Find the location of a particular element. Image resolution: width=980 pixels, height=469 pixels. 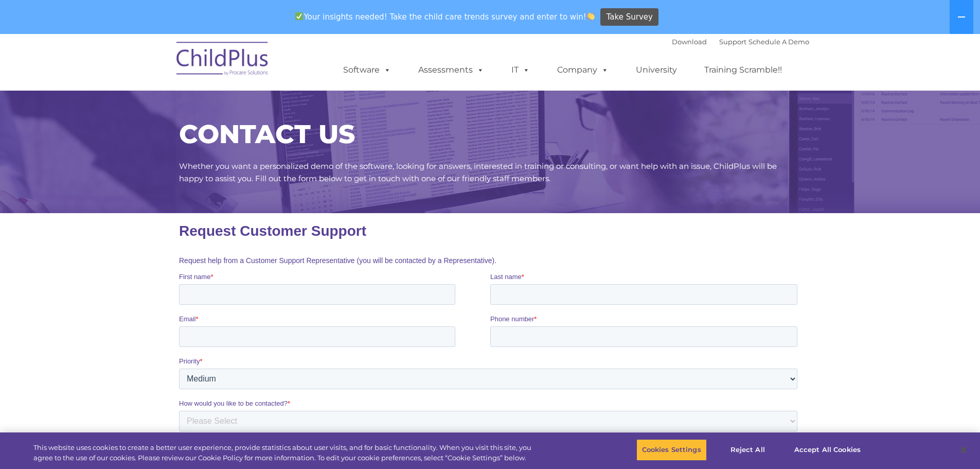

a: Schedule A Demo is located at coordinates (779, 42).